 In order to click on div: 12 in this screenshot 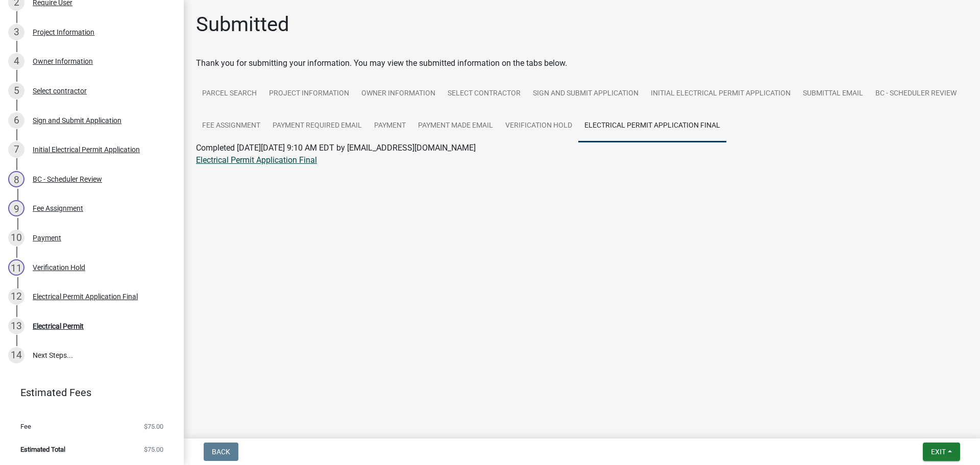, I will do `click(16, 297)`.